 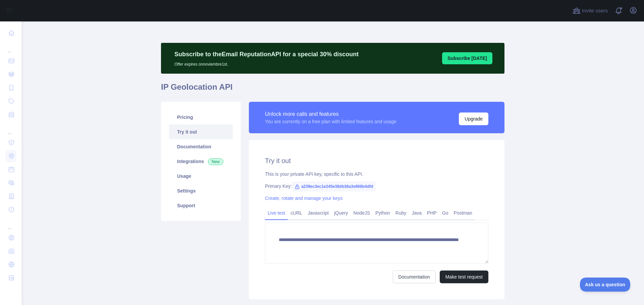 What do you see at coordinates (445, 213) in the screenshot?
I see `a: Go` at bounding box center [445, 213].